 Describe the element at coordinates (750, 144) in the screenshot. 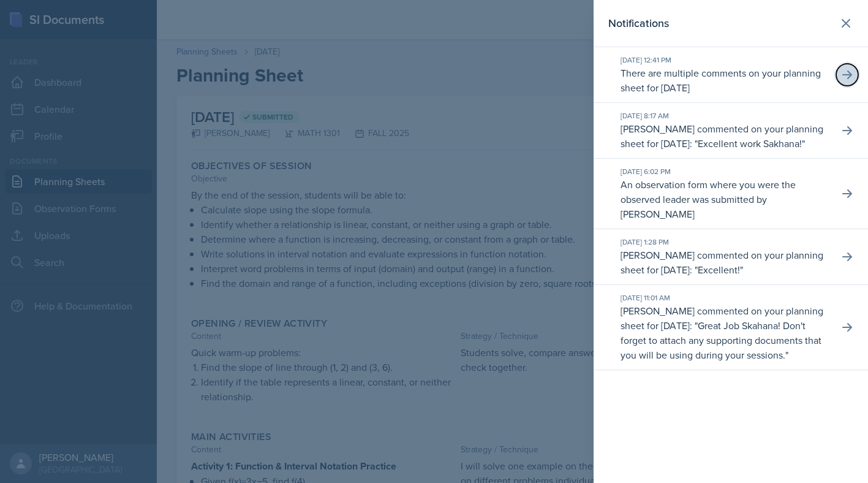

I see `p: Excellent work Sakhana!` at that location.